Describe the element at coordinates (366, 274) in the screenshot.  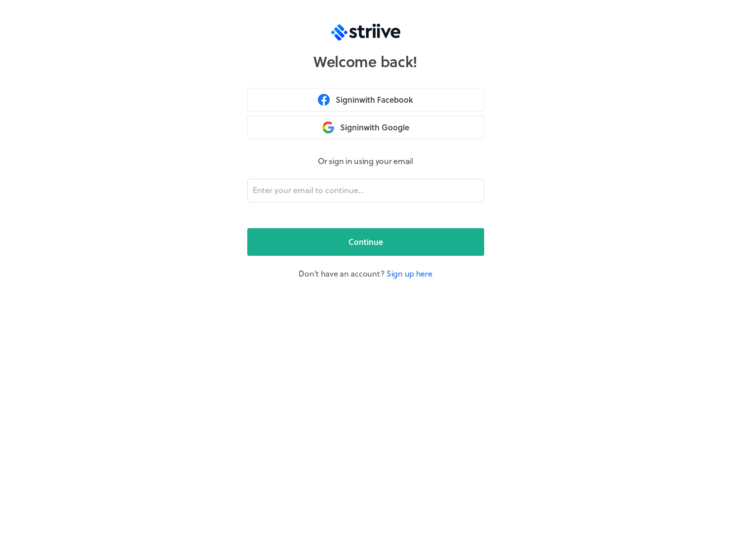
I see `p: Don't have an account?` at that location.